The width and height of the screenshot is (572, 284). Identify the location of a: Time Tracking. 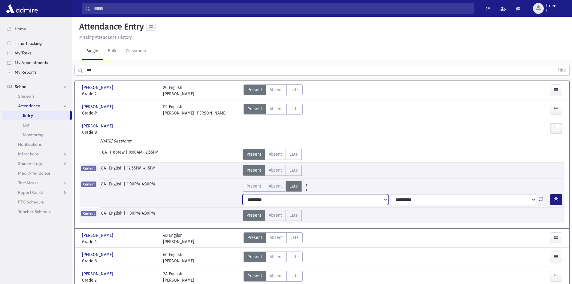
(37, 43).